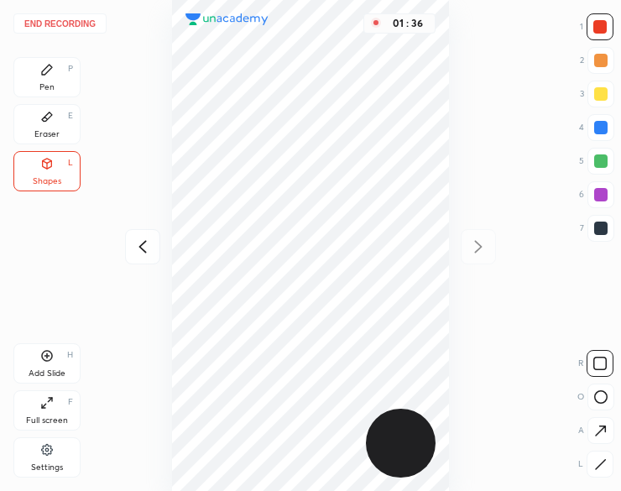 Image resolution: width=621 pixels, height=491 pixels. I want to click on div: E, so click(70, 116).